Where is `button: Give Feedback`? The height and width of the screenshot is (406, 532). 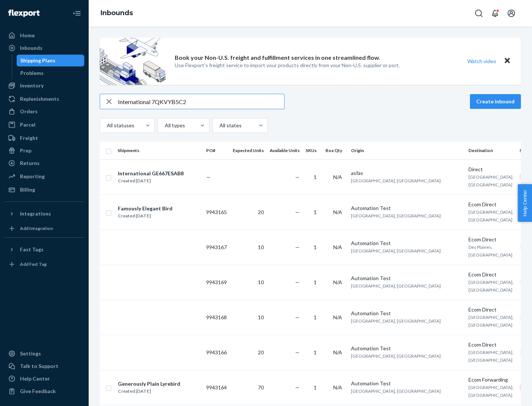 button: Give Feedback is located at coordinates (44, 391).